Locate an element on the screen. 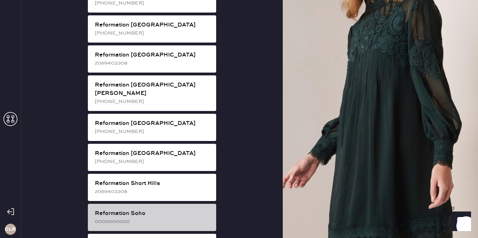 The width and height of the screenshot is (478, 238). h3: CLR is located at coordinates (10, 229).